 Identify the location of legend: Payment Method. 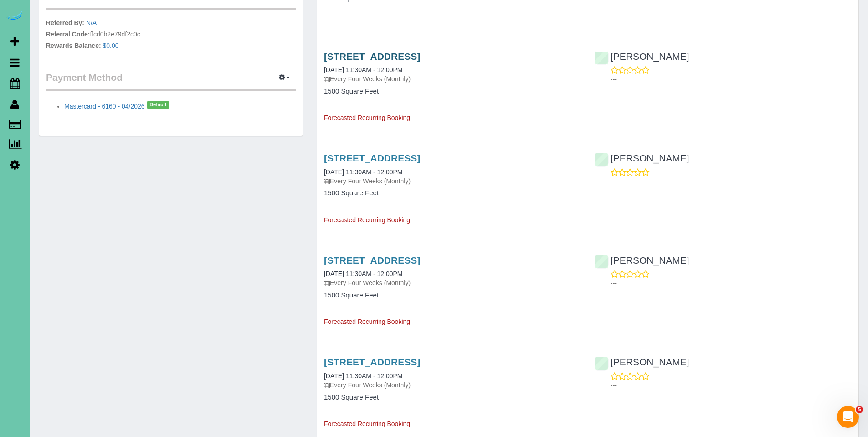
(171, 81).